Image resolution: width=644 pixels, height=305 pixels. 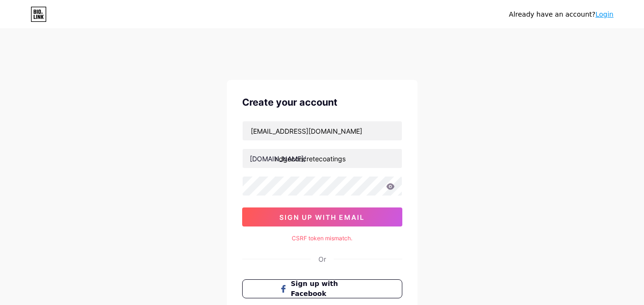 I want to click on div: Already have an account?, so click(x=561, y=14).